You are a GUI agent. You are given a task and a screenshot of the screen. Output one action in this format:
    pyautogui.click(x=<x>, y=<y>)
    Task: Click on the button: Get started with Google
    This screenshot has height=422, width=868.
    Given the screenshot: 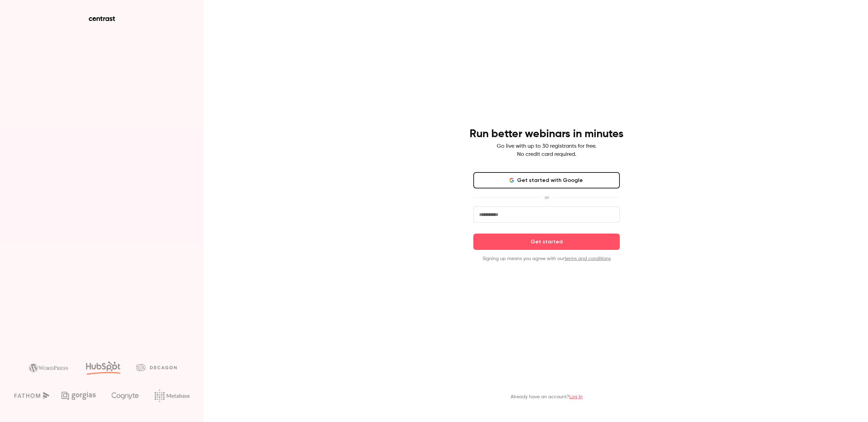 What is the action you would take?
    pyautogui.click(x=547, y=180)
    